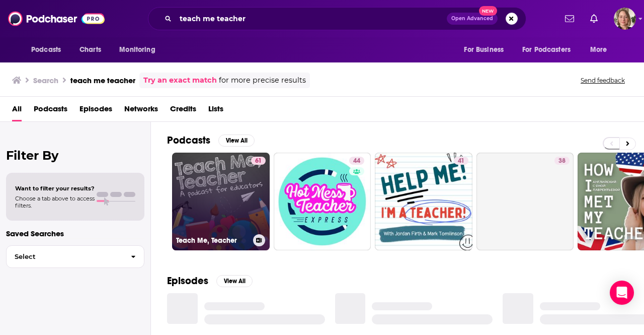 The height and width of the screenshot is (335, 644). I want to click on h2: Podcasts, so click(189, 140).